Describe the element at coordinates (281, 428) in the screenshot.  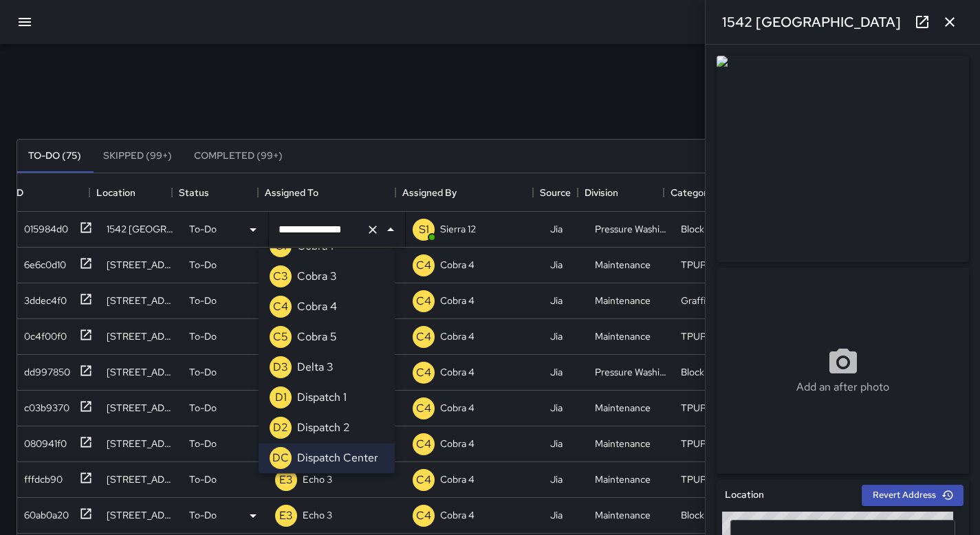
I see `p: D2` at that location.